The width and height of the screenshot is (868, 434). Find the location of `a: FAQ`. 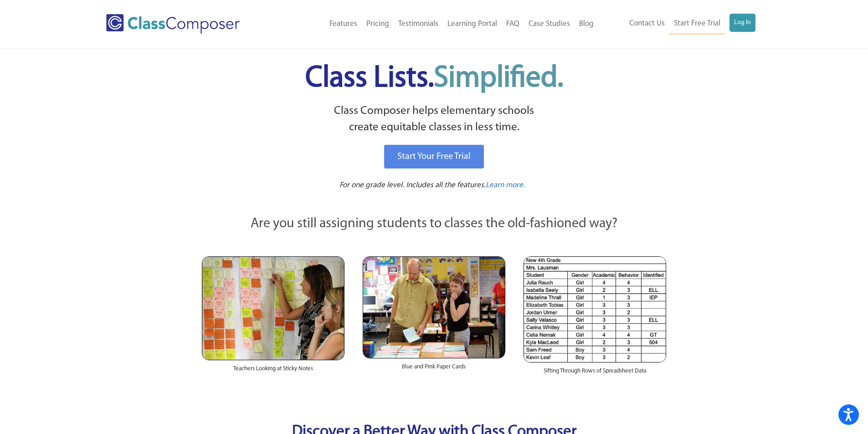

a: FAQ is located at coordinates (512, 24).